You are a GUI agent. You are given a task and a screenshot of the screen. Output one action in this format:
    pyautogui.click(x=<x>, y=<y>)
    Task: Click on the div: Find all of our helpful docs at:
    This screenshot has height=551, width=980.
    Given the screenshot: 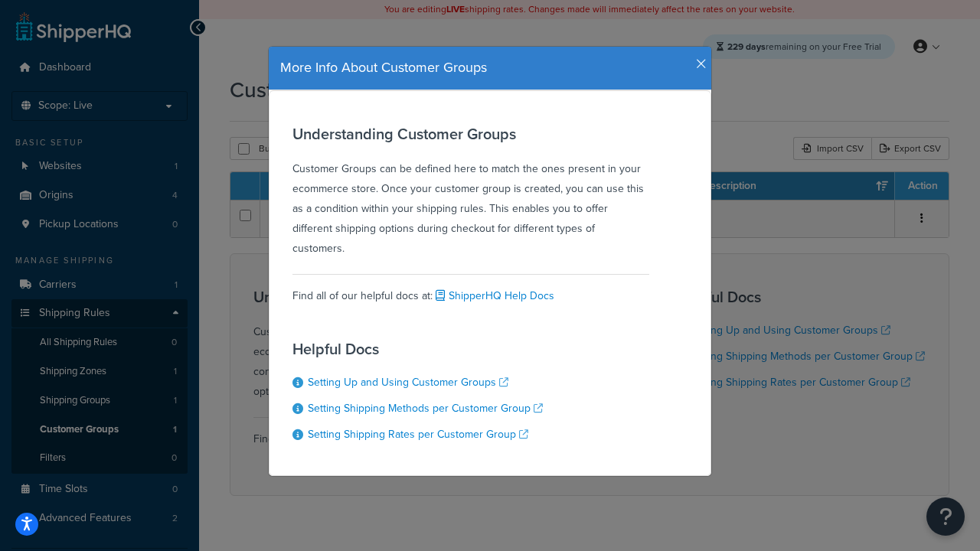 What is the action you would take?
    pyautogui.click(x=471, y=290)
    